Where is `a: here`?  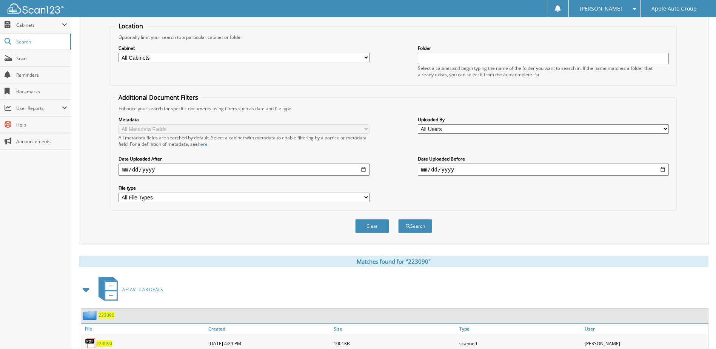
a: here is located at coordinates (203, 144).